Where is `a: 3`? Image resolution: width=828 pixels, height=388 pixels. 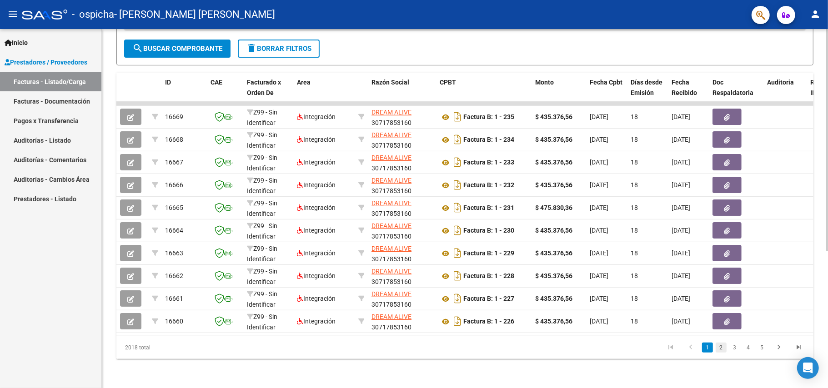
a: 3 is located at coordinates (735, 348).